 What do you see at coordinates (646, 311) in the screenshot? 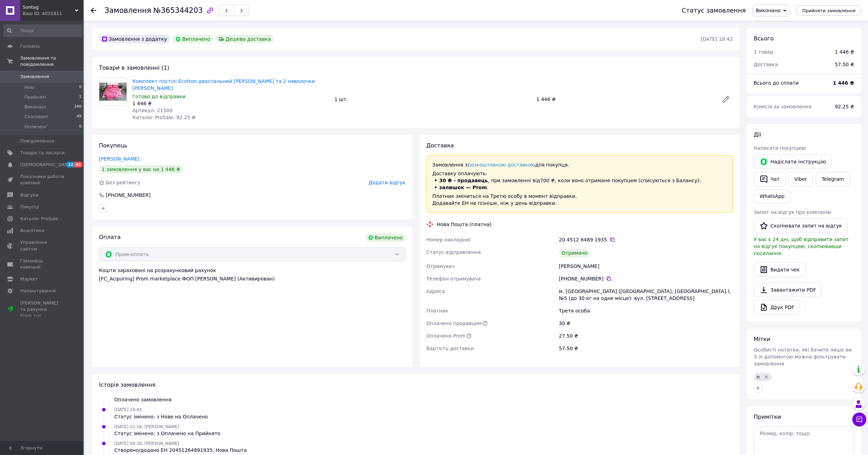
I see `div: Третя особа` at bounding box center [646, 311].